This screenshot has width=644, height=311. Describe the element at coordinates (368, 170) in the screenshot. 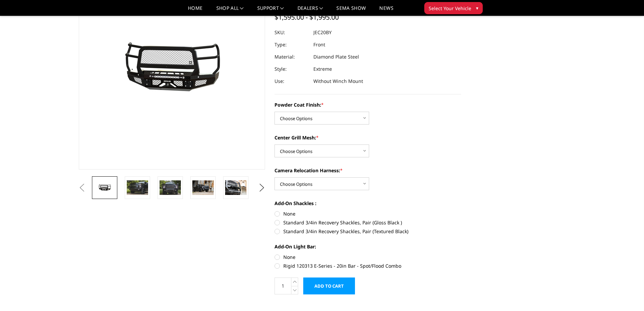

I see `label: Camera Relocation Harness:` at that location.